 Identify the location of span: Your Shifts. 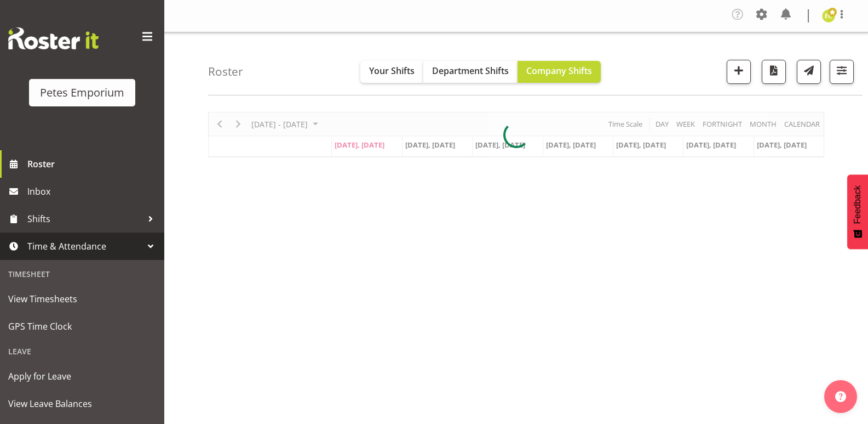
(392, 71).